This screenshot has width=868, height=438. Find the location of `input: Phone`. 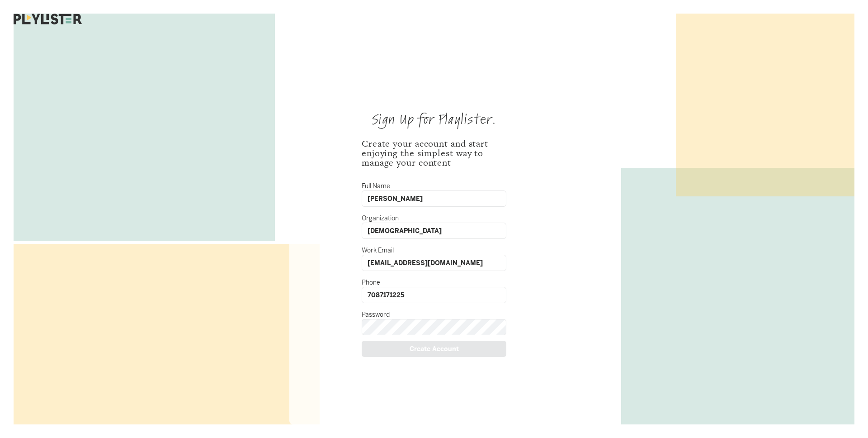

input: Phone is located at coordinates (434, 295).